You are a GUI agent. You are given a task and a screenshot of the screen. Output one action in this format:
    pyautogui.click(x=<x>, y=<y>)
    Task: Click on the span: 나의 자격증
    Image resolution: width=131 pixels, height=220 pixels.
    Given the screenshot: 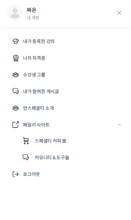 What is the action you would take?
    pyautogui.click(x=34, y=58)
    